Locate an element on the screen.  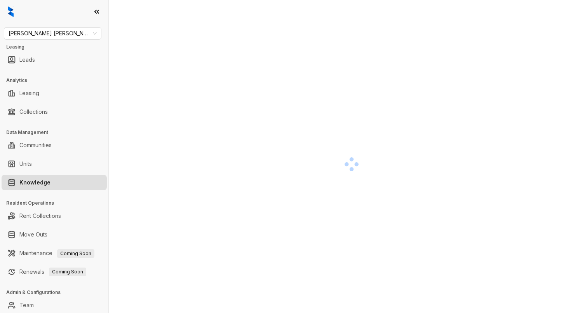
span: Gates Hudson is located at coordinates (52, 33).